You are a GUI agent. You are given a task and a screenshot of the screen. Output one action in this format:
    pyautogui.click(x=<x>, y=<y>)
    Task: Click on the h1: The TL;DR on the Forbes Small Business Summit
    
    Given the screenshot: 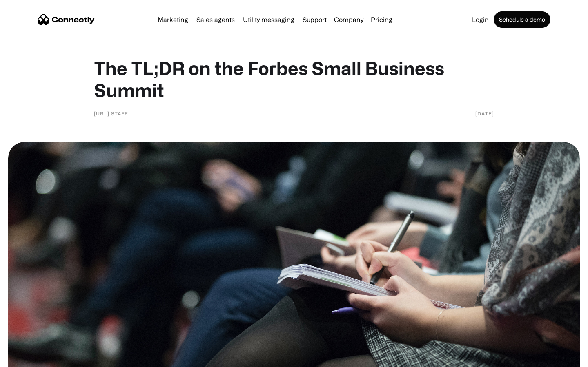 What is the action you would take?
    pyautogui.click(x=294, y=79)
    